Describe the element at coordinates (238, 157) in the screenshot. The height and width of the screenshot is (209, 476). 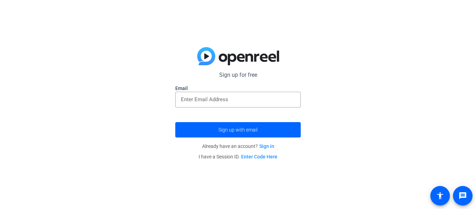
I see `span: I have a Session ID.` at that location.